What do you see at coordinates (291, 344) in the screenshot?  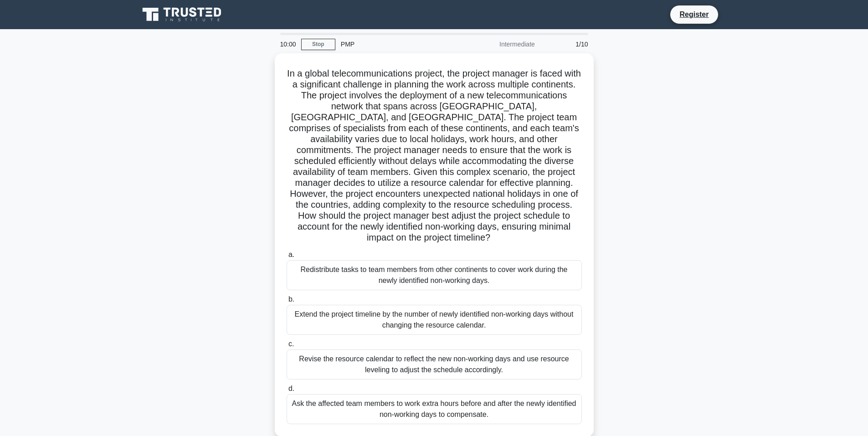 I see `span: c.` at bounding box center [291, 344].